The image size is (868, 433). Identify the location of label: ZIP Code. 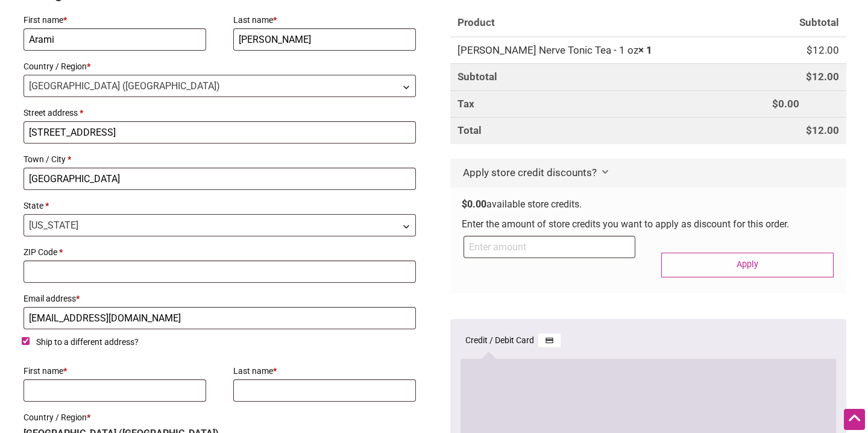
(219, 252).